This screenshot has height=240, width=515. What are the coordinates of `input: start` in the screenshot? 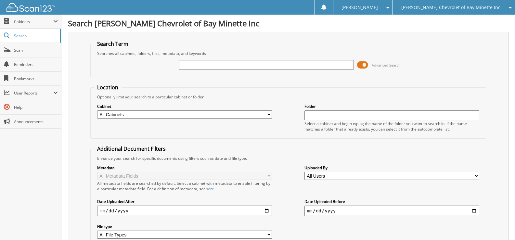 It's located at (184, 211).